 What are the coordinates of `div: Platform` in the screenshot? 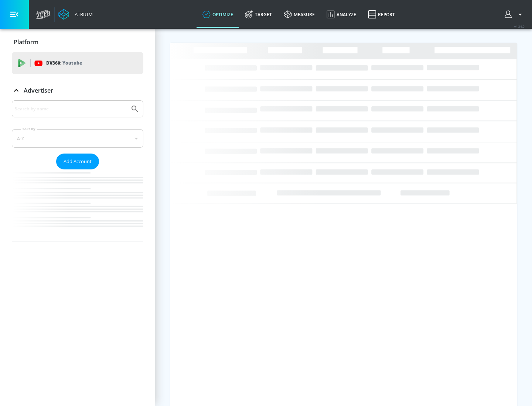 It's located at (77, 42).